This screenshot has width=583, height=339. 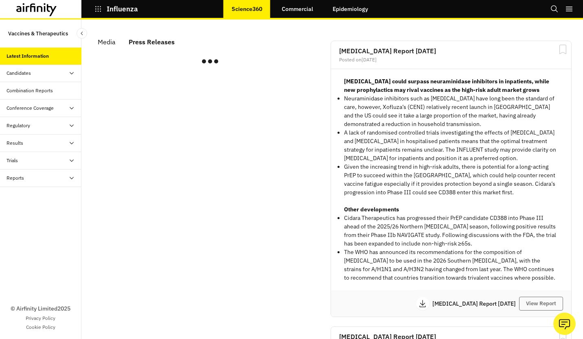 I want to click on p: Science360, so click(x=247, y=9).